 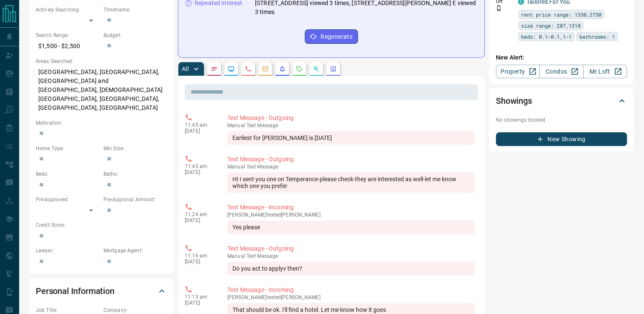 I want to click on p: Budget:, so click(x=135, y=35).